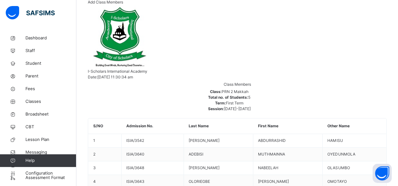 This screenshot has width=398, height=186. Describe the element at coordinates (152, 126) in the screenshot. I see `th: Admission No.` at that location.